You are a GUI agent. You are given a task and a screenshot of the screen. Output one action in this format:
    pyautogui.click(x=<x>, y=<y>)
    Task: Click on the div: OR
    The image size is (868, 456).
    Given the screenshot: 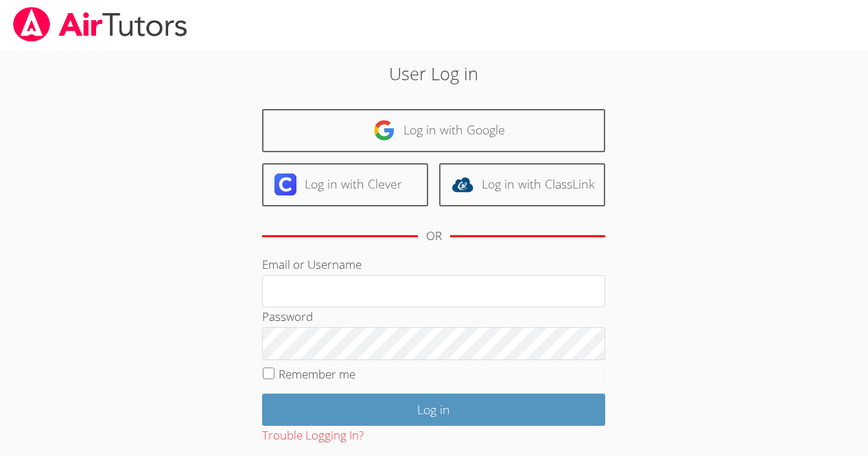 What is the action you would take?
    pyautogui.click(x=434, y=235)
    